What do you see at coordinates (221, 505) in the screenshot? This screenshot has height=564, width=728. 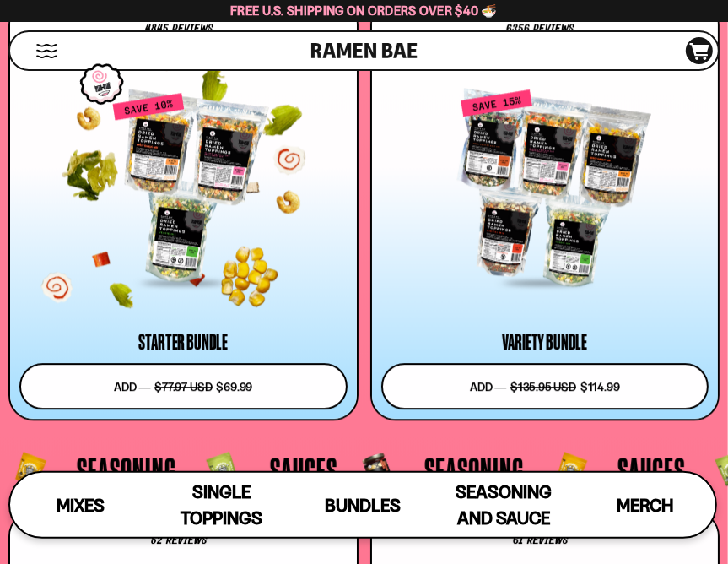 I see `span: Single Toppings` at bounding box center [221, 505].